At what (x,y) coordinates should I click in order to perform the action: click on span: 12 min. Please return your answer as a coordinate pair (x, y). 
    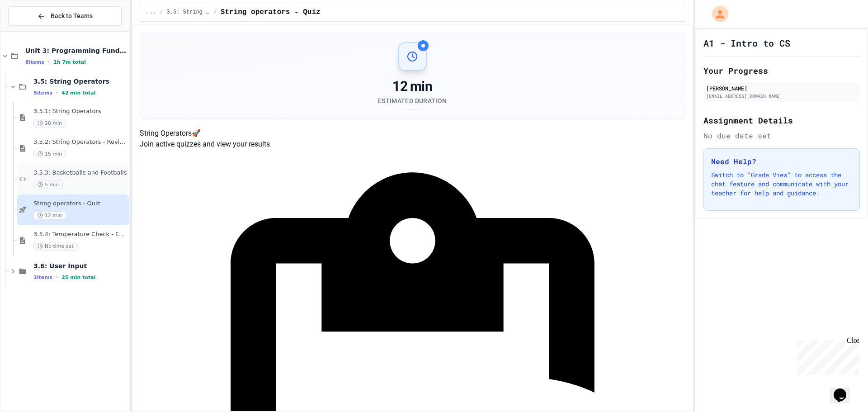
    Looking at the image, I should click on (49, 215).